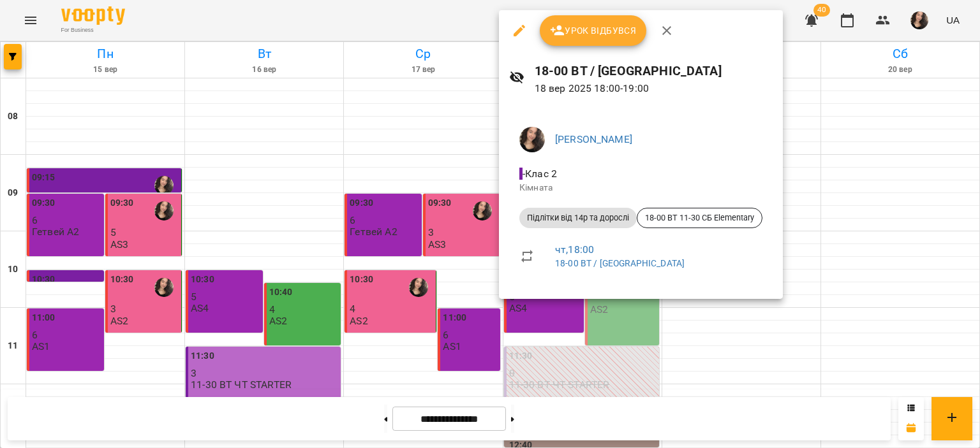 The height and width of the screenshot is (448, 980). What do you see at coordinates (574, 249) in the screenshot?
I see `a: чт , 18:00` at bounding box center [574, 249].